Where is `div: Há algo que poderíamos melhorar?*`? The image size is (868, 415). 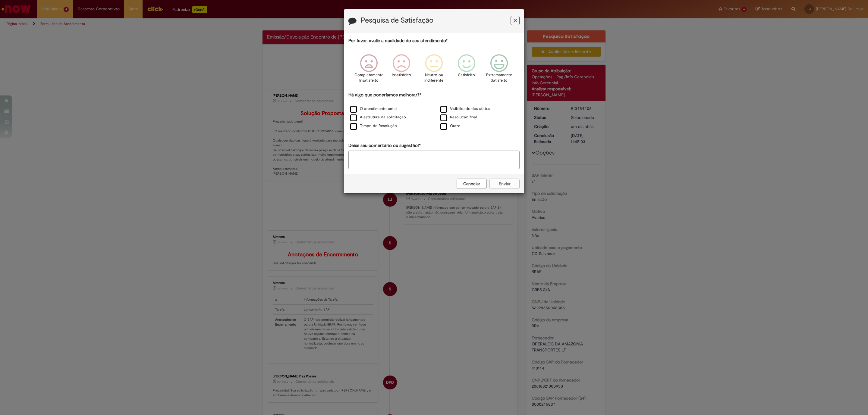 div: Há algo que poderíamos melhorar?* is located at coordinates (434, 111).